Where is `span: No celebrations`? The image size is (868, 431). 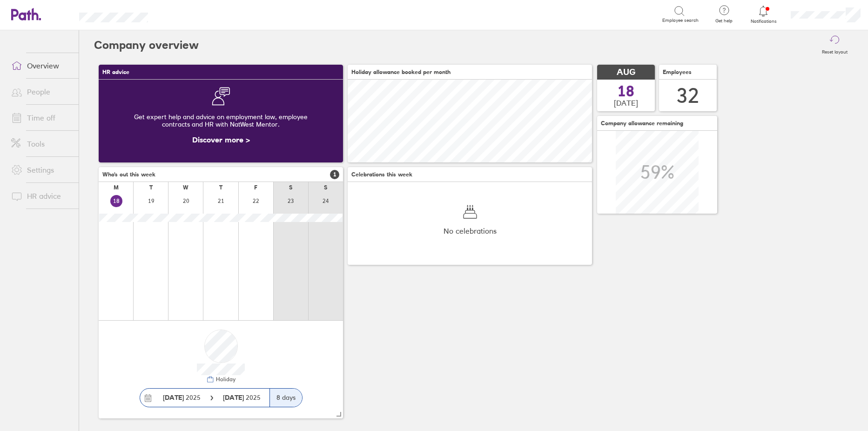 span: No celebrations is located at coordinates (470, 231).